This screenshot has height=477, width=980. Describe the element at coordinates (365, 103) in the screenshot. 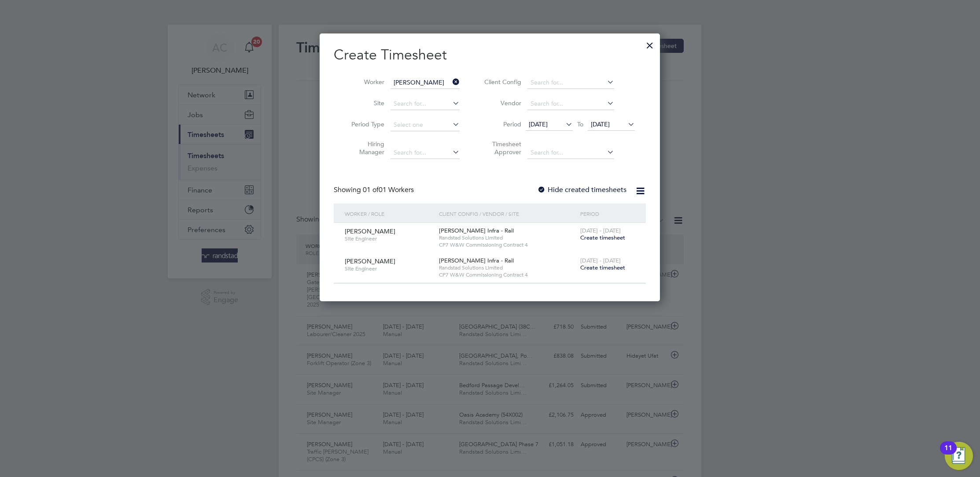

I see `label: Site` at that location.